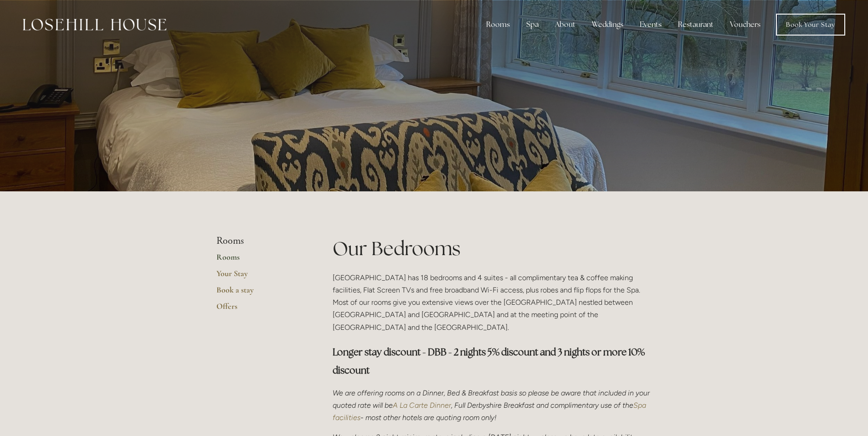 This screenshot has width=868, height=436. I want to click on div: Restaurant, so click(696, 24).